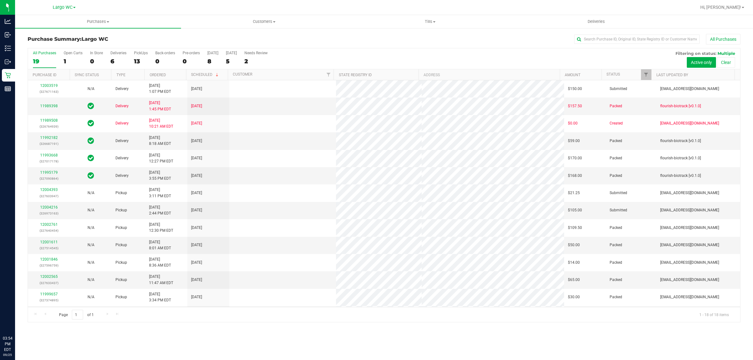  I want to click on a: 12001846, so click(49, 260).